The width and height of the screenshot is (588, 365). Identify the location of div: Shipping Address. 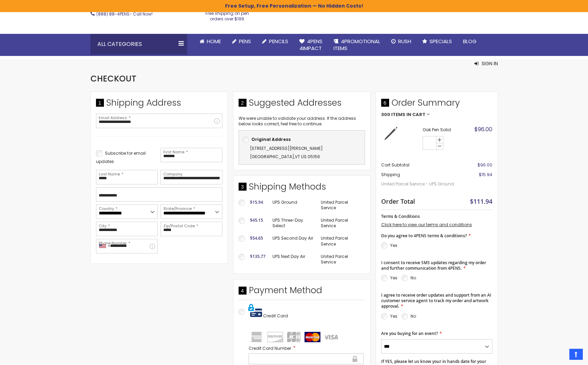
(159, 104).